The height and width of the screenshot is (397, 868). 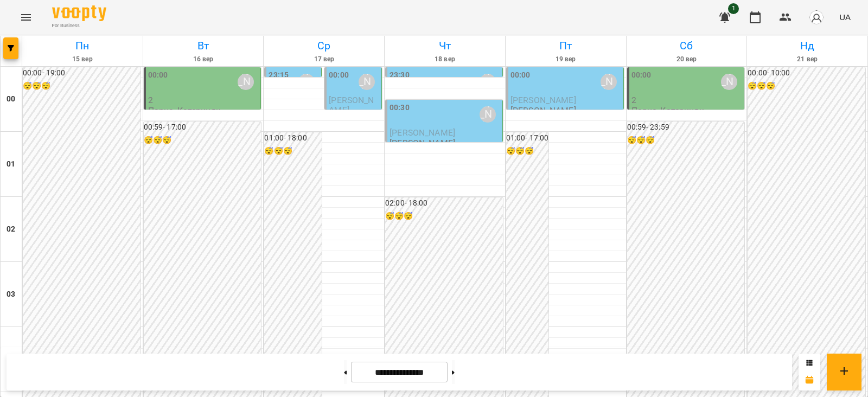 I want to click on span: 1, so click(x=733, y=9).